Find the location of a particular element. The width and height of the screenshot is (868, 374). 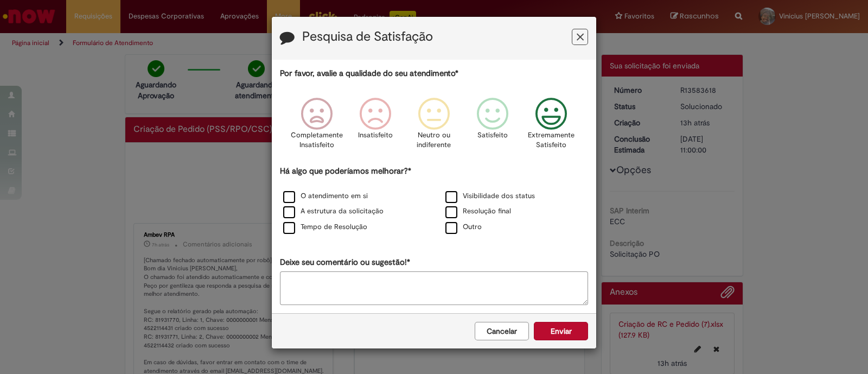

div: Há algo que poderíamos melhorar?* is located at coordinates (434, 201).